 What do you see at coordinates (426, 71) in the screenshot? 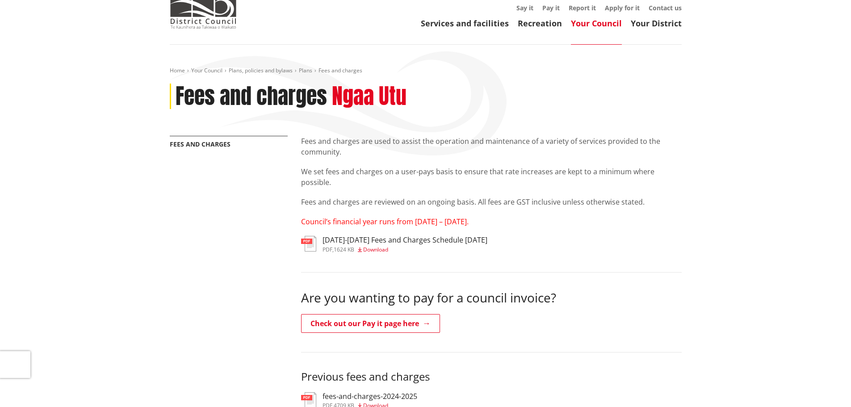
I see `nav: breadcrumb` at bounding box center [426, 71].